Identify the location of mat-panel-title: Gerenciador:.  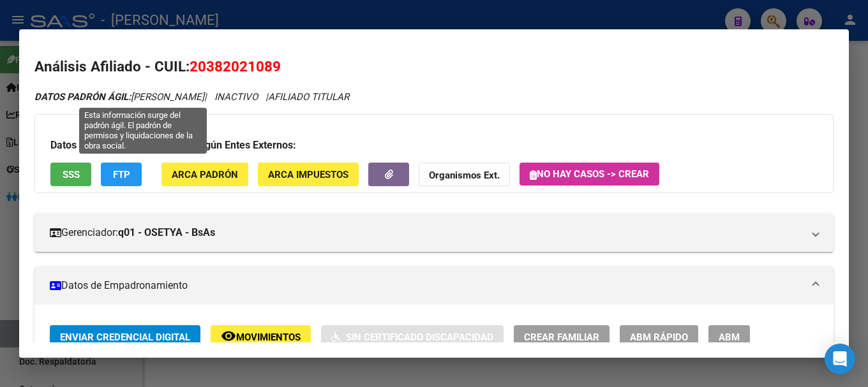
(426, 232).